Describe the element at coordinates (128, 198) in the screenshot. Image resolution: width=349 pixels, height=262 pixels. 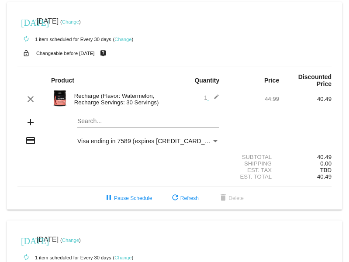
I see `span: Pause Schedule` at that location.